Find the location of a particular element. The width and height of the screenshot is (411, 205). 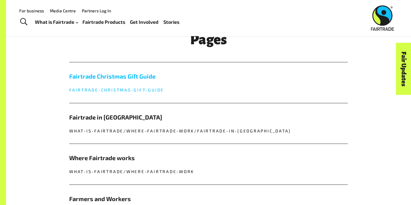

a: Media Centre is located at coordinates (63, 11).